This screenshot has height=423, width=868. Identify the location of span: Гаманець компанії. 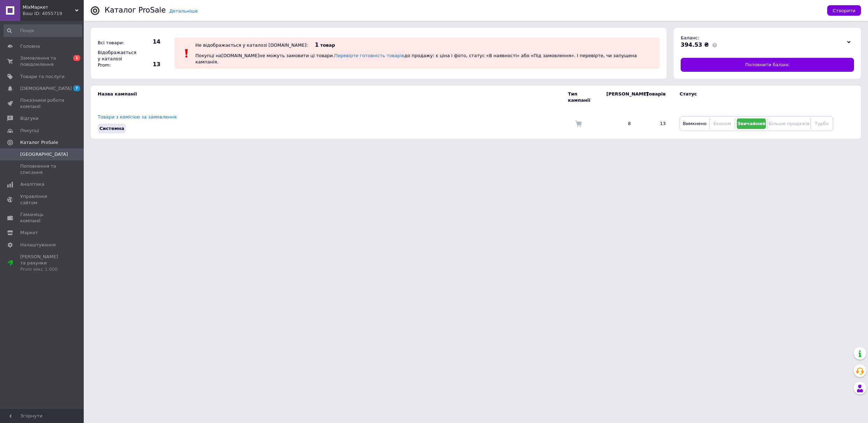
(42, 218).